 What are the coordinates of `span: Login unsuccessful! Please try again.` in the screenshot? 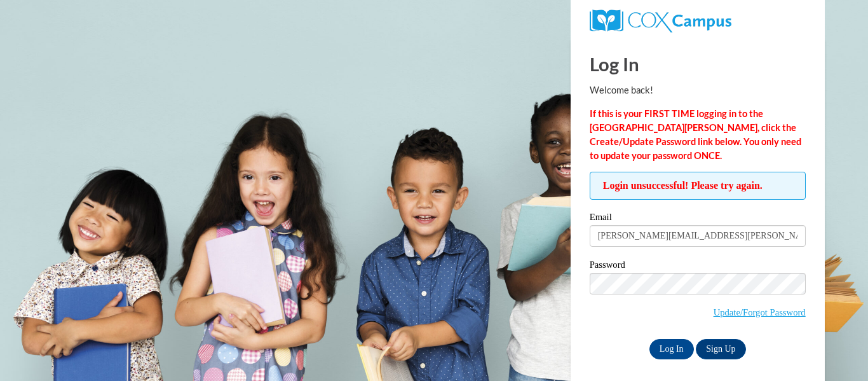 It's located at (698, 186).